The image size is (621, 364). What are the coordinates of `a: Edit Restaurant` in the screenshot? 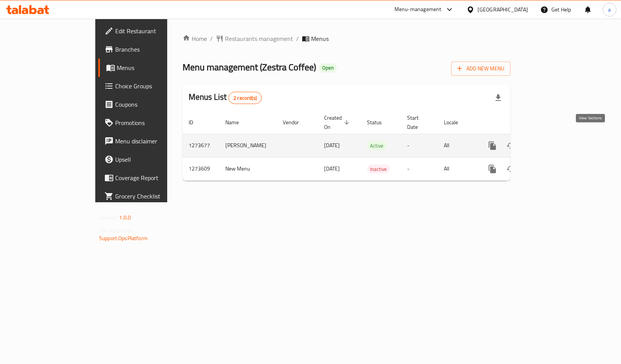 It's located at (149, 31).